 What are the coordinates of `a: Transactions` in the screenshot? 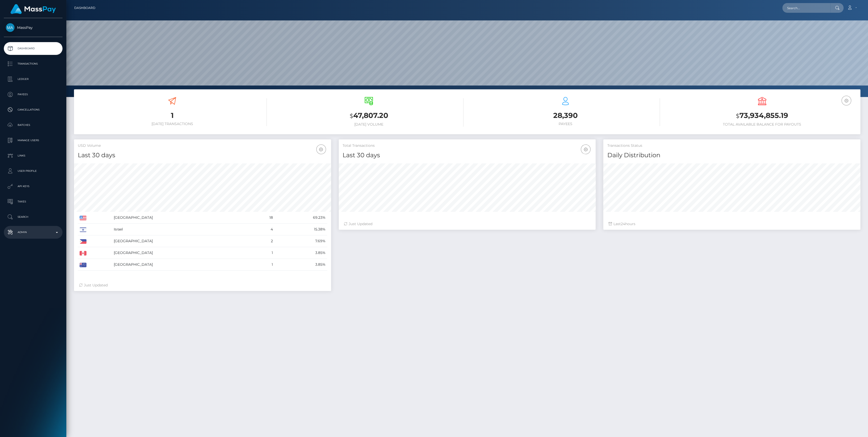 It's located at (33, 64).